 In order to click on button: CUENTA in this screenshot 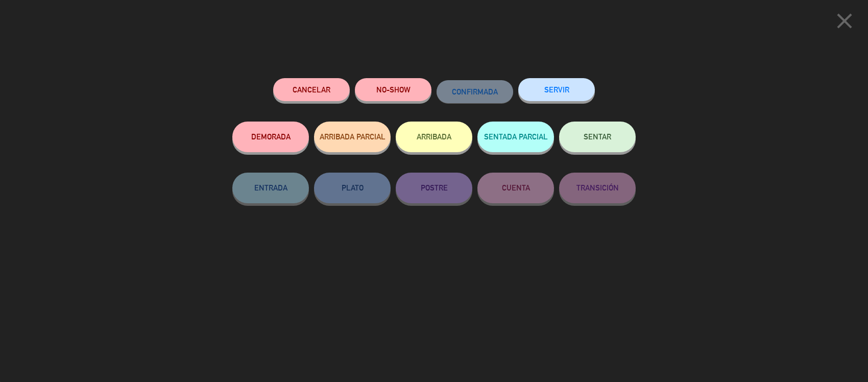, I will do `click(515, 188)`.